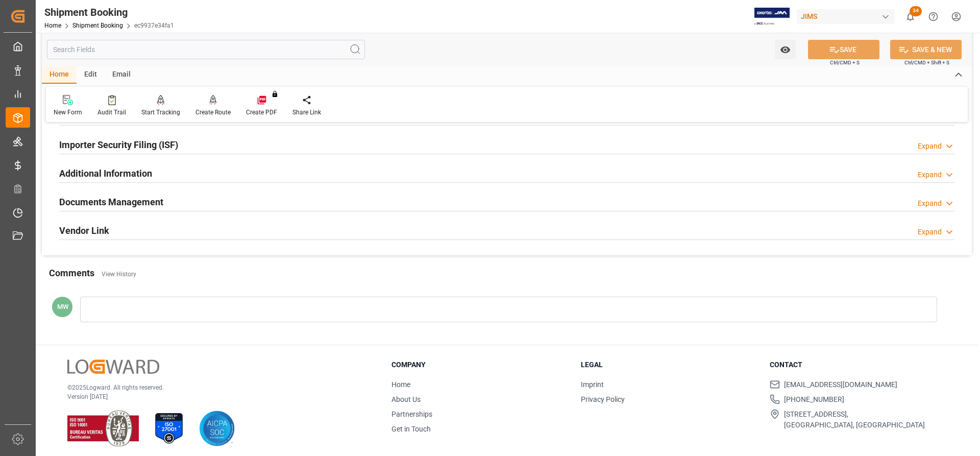  Describe the element at coordinates (72, 273) in the screenshot. I see `h2: Comments` at that location.